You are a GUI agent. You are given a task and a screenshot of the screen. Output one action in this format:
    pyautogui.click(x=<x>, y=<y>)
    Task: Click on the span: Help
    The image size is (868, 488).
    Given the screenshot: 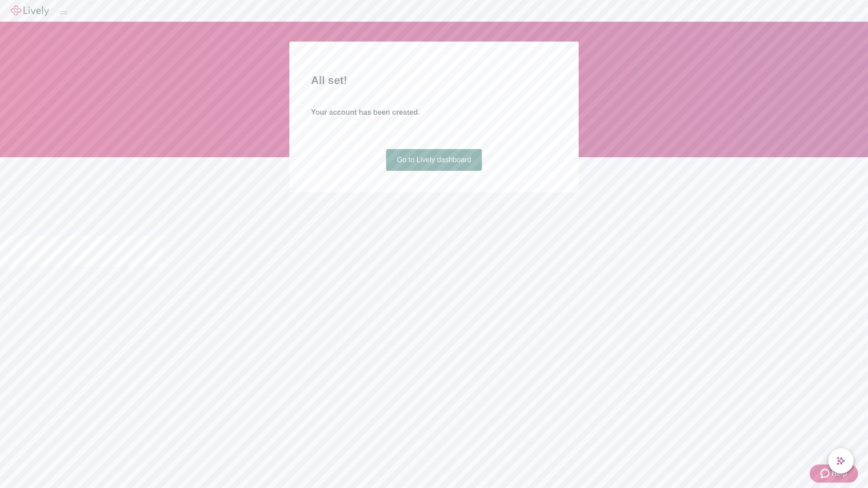 What is the action you would take?
    pyautogui.click(x=839, y=474)
    